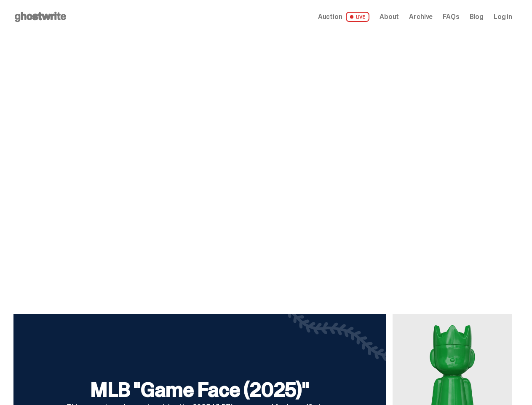 This screenshot has width=532, height=405. I want to click on a: Archive, so click(420, 17).